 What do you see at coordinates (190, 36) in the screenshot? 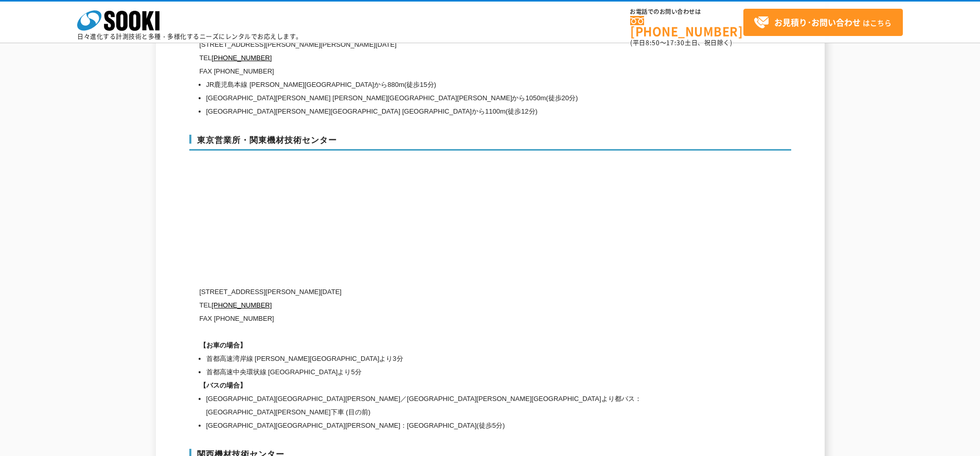
I see `p: 日々進化する計測技術と多種・多様化するニーズにレンタルでお応えします。` at bounding box center [190, 36].